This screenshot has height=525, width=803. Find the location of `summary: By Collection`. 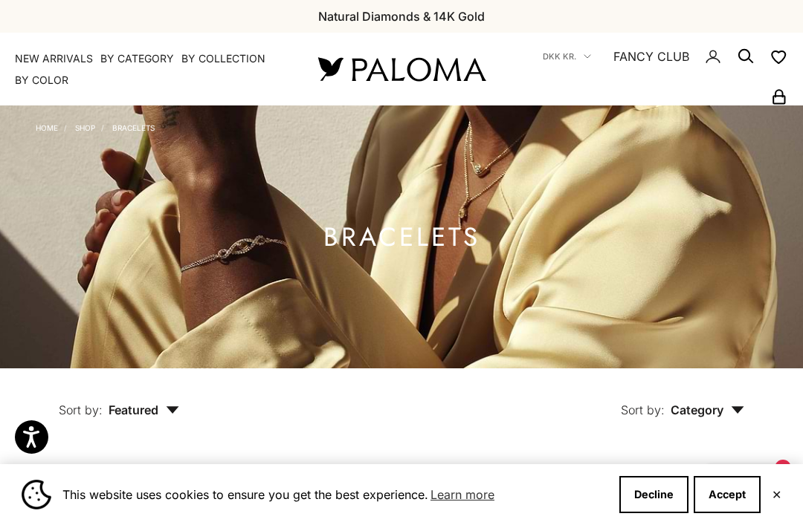

summary: By Collection is located at coordinates (223, 59).